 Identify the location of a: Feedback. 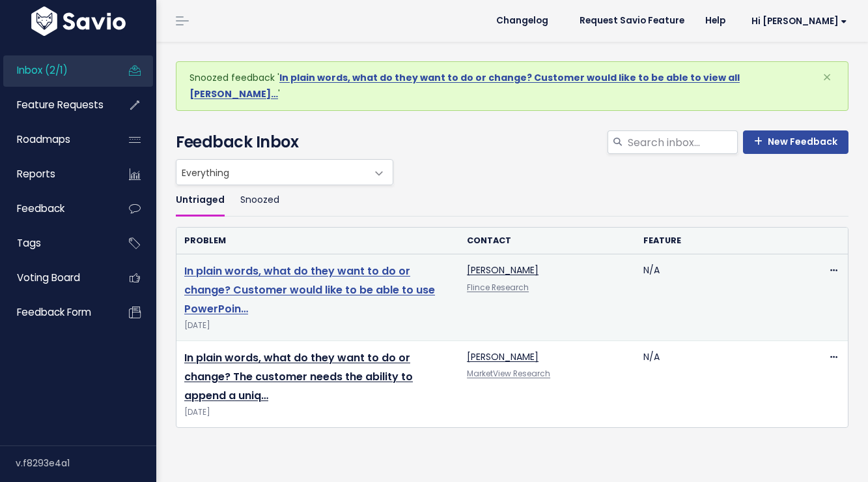
(55, 209).